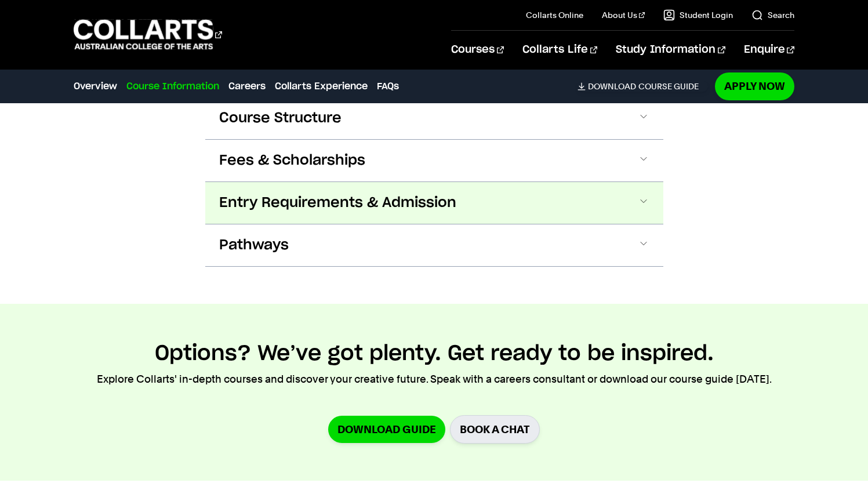  Describe the element at coordinates (698, 15) in the screenshot. I see `a: Student Login` at that location.